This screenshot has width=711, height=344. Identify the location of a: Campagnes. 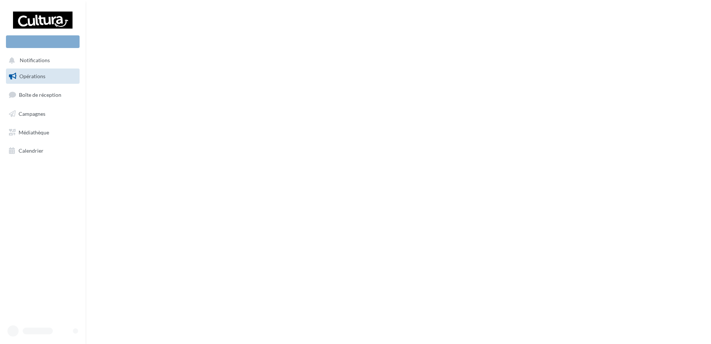
(43, 114).